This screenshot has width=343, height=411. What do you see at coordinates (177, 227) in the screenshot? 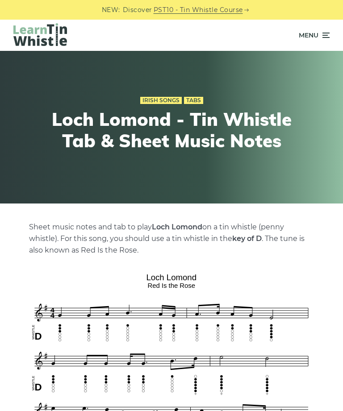
I see `strong: Loch Lomond` at bounding box center [177, 227].